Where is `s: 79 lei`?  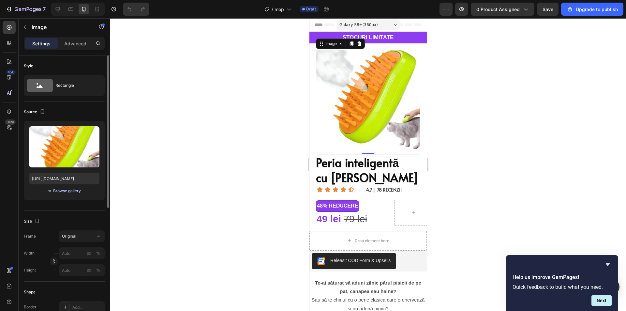 s: 79 lei is located at coordinates (46, 200).